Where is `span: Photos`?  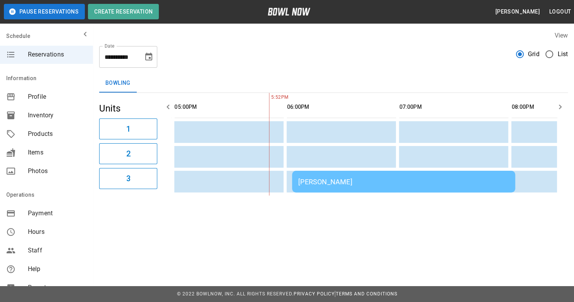
span: Photos is located at coordinates (57, 171).